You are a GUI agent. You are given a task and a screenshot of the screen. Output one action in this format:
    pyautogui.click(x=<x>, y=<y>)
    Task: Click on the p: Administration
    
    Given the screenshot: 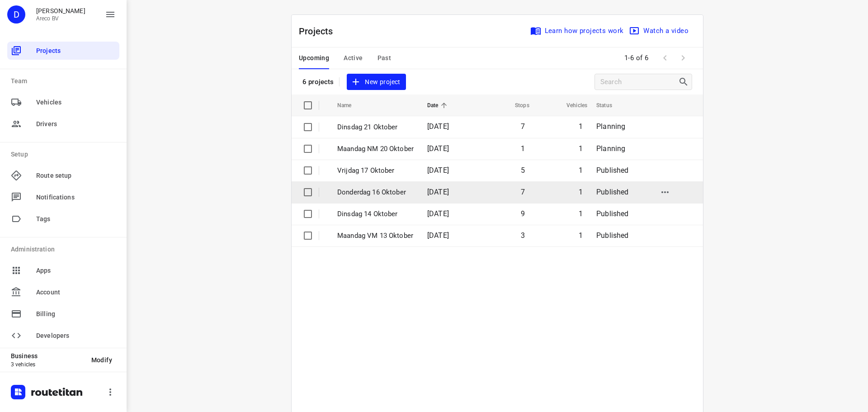 What is the action you would take?
    pyautogui.click(x=65, y=249)
    